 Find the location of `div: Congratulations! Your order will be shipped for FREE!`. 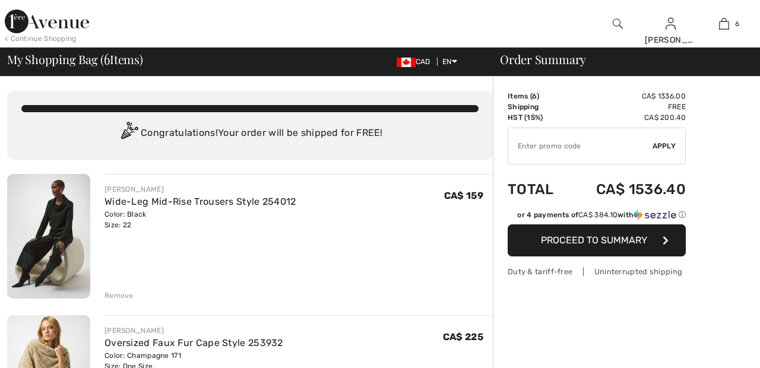

div: Congratulations! Your order will be shipped for FREE! is located at coordinates (250, 134).